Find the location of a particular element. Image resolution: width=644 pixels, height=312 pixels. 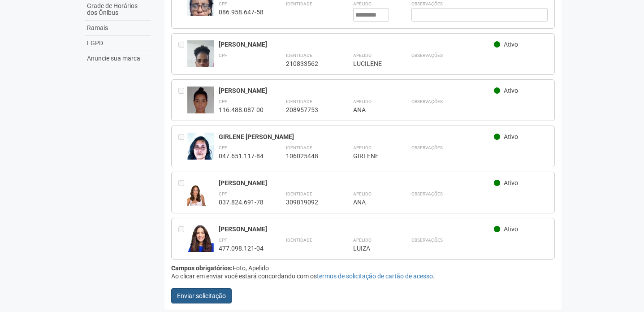

div: 477.098.121-04 is located at coordinates (241, 248).